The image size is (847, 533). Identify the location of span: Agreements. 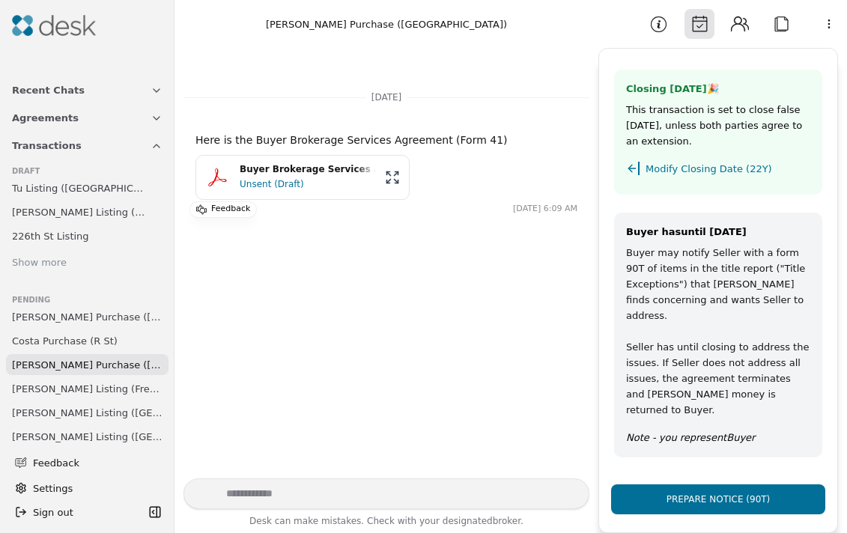
(45, 118).